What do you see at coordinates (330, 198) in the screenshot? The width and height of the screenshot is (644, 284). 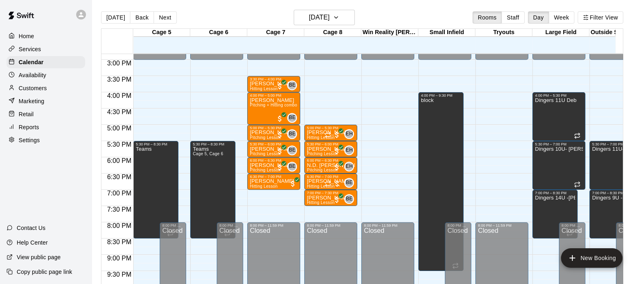 I see `div: 7:00 PM – 7:30 PM: Jimmy Frischknecht` at bounding box center [330, 198].